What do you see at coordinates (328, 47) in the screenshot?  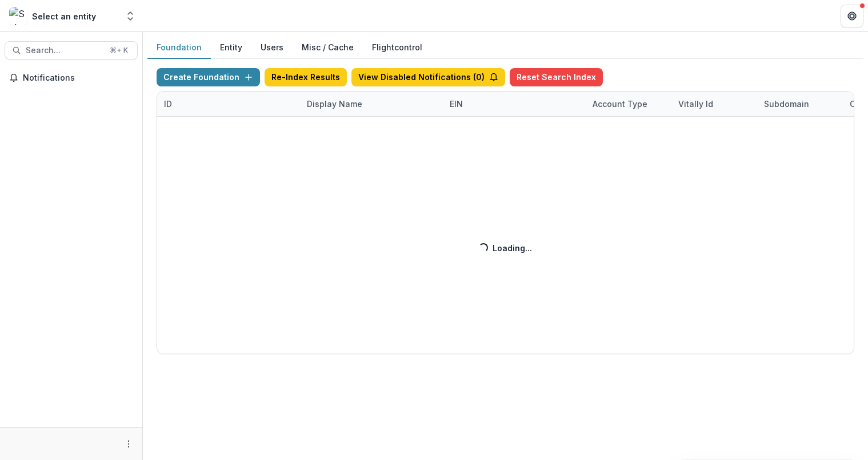 I see `button: Misc / Cache` at bounding box center [328, 47].